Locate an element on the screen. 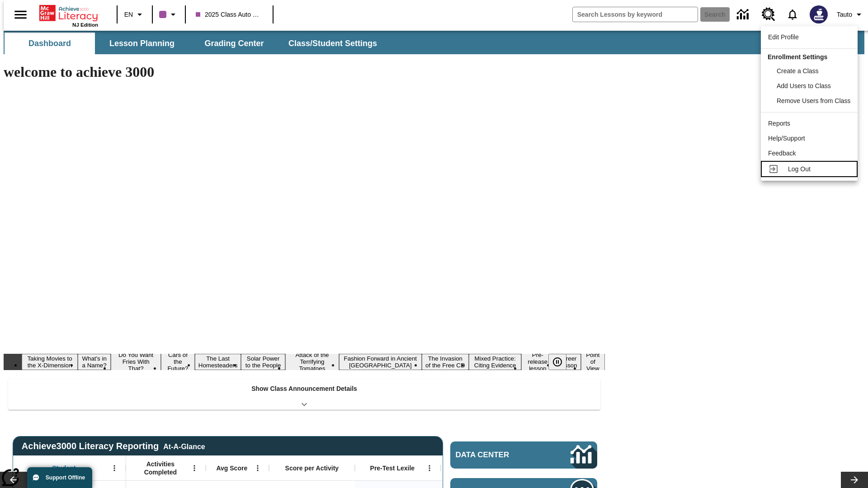 The width and height of the screenshot is (868, 488). body: Maximum 600 characters Press Escape to exit toolbar Press Alt + F10 to reach toolbar is located at coordinates (68, 11).